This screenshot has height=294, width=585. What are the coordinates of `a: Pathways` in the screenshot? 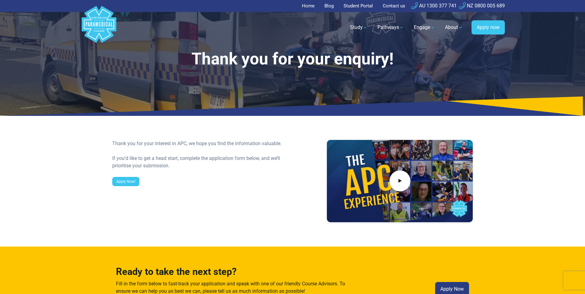 It's located at (390, 27).